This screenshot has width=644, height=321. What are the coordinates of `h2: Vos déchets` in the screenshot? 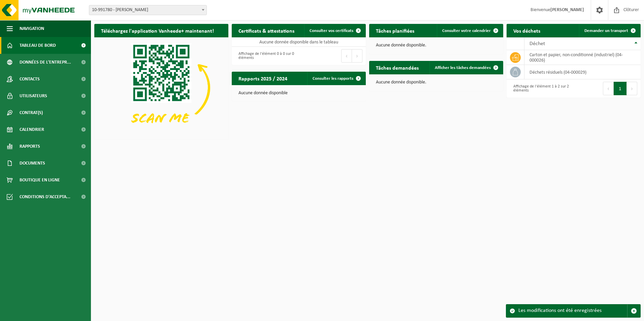 It's located at (527, 30).